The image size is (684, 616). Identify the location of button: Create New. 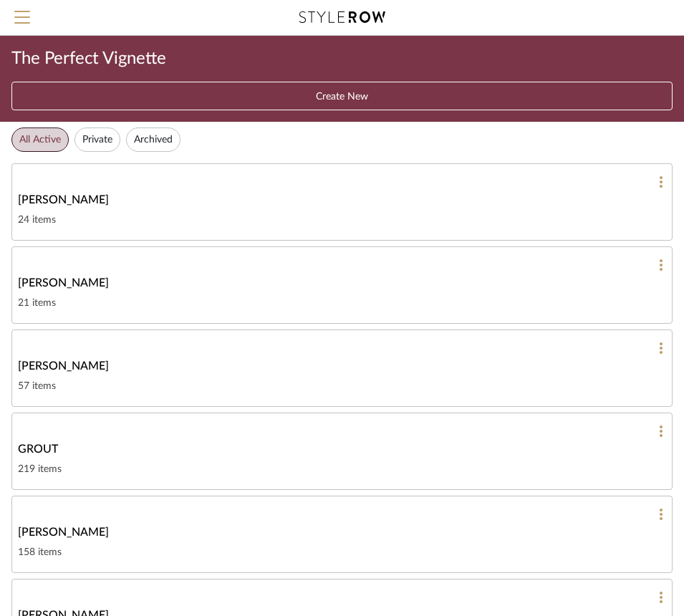
(342, 96).